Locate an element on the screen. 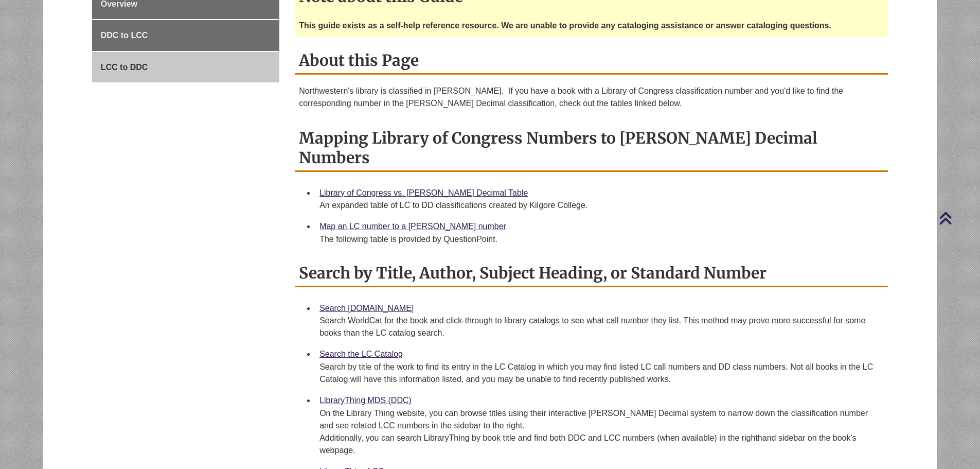 This screenshot has width=980, height=469. div: An expanded table of LC to DD classifications created by Kilgore College. is located at coordinates (599, 206).